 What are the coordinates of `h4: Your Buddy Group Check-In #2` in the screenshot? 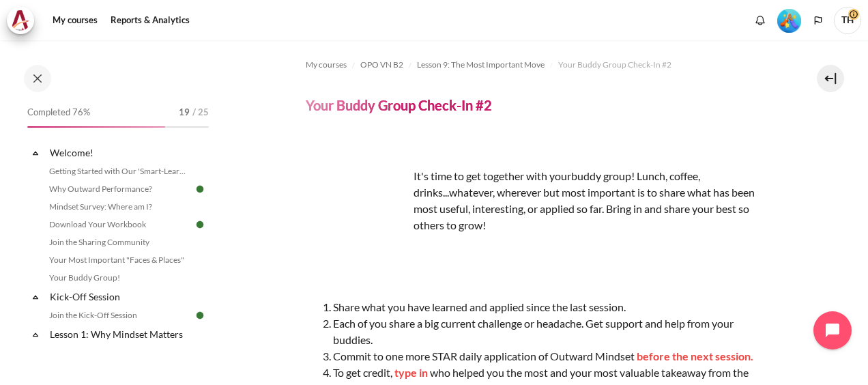 It's located at (399, 105).